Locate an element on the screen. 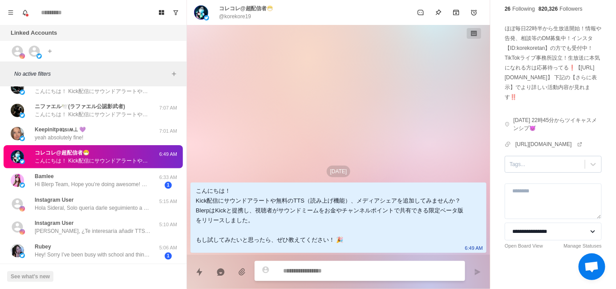  p: Bamlee is located at coordinates (44, 176).